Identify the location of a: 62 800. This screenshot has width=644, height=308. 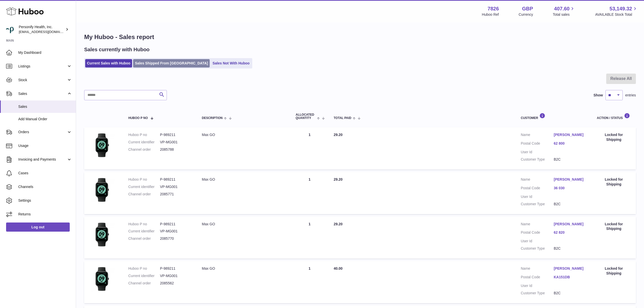
(570, 143).